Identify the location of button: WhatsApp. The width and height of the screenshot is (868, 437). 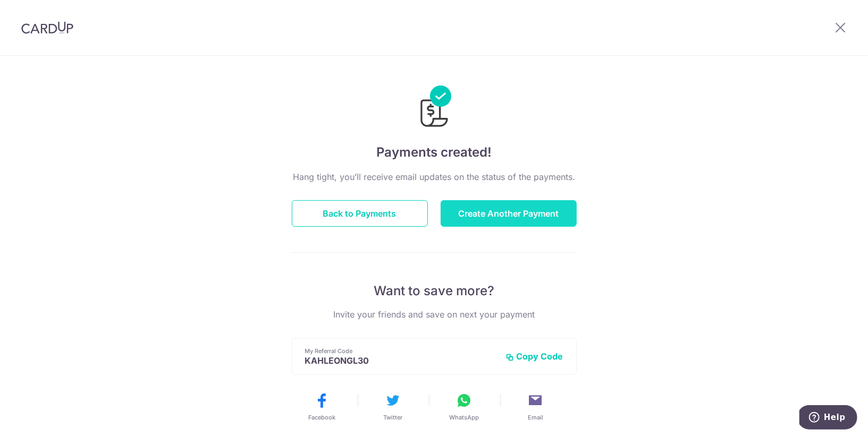
(465, 406).